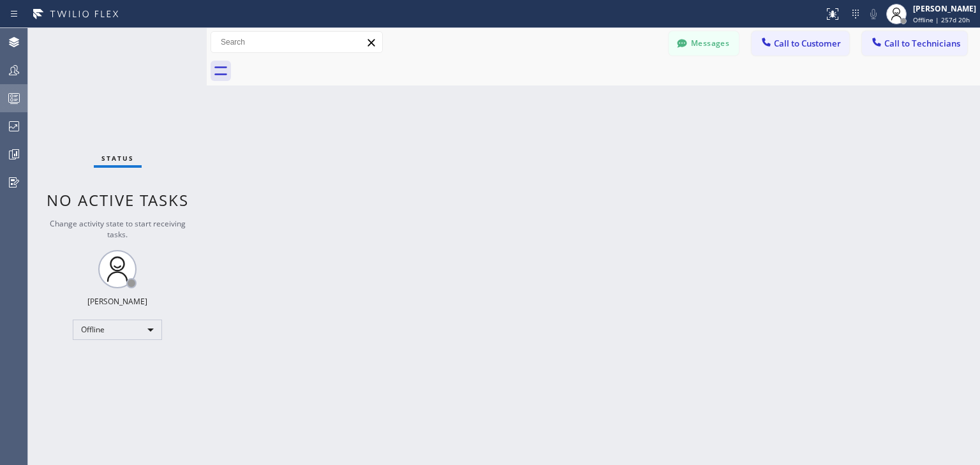 The height and width of the screenshot is (465, 980). I want to click on span: Status, so click(118, 158).